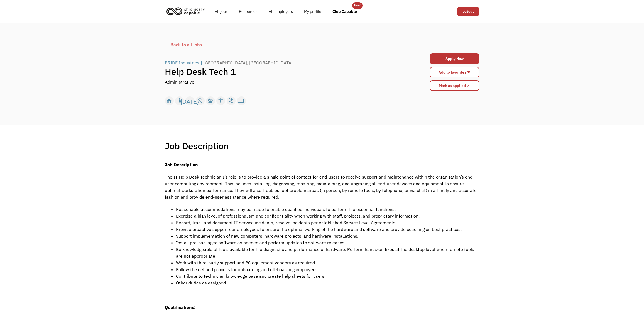 This screenshot has height=319, width=644. I want to click on li: Work with third-party support and PC equipment vendors as required., so click(328, 262).